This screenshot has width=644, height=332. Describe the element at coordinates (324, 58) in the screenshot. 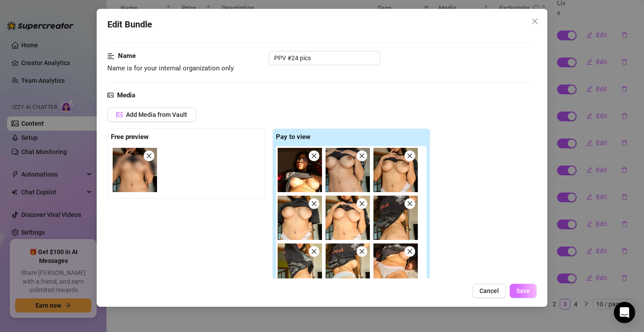

I see `input: Enter a name` at that location.